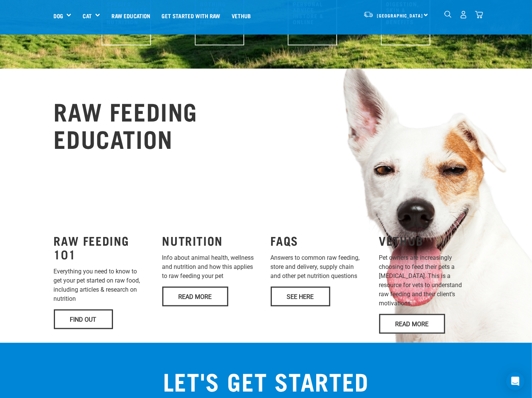 The height and width of the screenshot is (398, 532). I want to click on h3: FAQS, so click(320, 240).